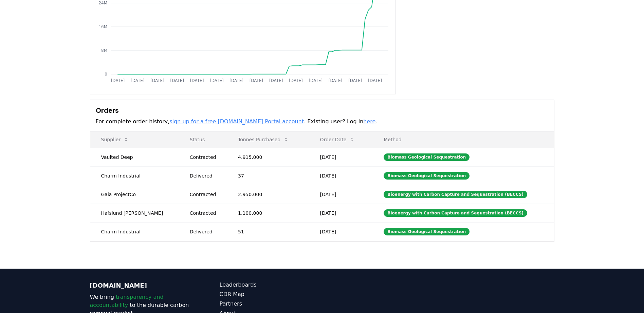 Image resolution: width=644 pixels, height=313 pixels. What do you see at coordinates (268, 194) in the screenshot?
I see `td: 2.950.000` at bounding box center [268, 194].